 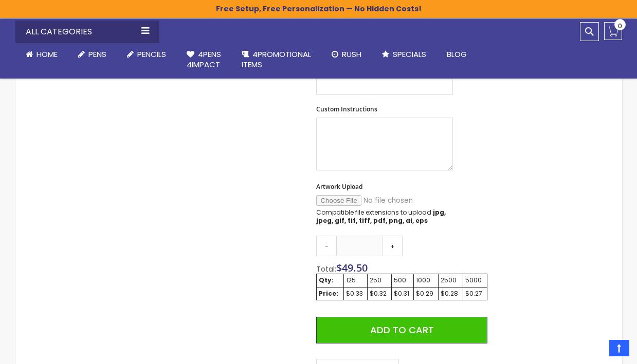 What do you see at coordinates (347, 109) in the screenshot?
I see `span: Custom Instructions` at bounding box center [347, 109].